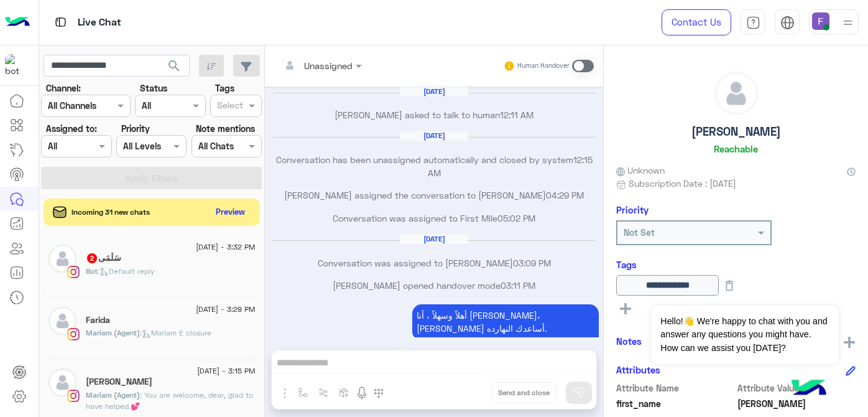 Image resolution: width=868 pixels, height=417 pixels. Describe the element at coordinates (111, 212) in the screenshot. I see `span: Incoming 31 new chats` at that location.